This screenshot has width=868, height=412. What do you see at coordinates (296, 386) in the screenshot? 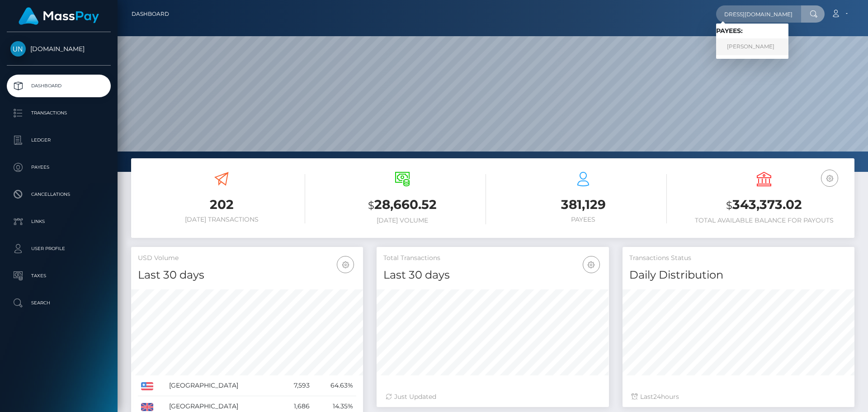
I see `td: 7,593` at bounding box center [296, 386].